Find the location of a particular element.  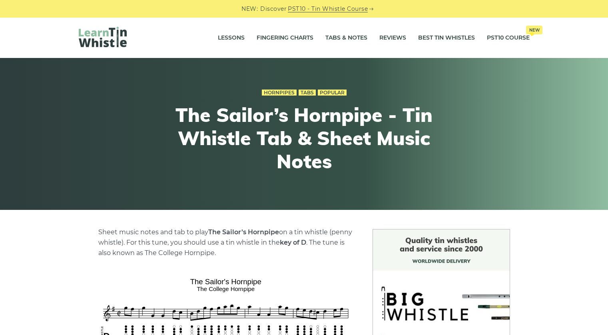

h1: The Sailor’s Hornpipe - Tin Whistle Tab & Sheet Music Notes is located at coordinates (304, 138).